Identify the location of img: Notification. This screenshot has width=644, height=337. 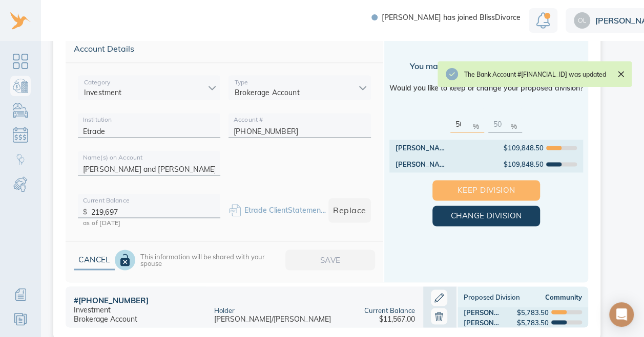
(543, 21).